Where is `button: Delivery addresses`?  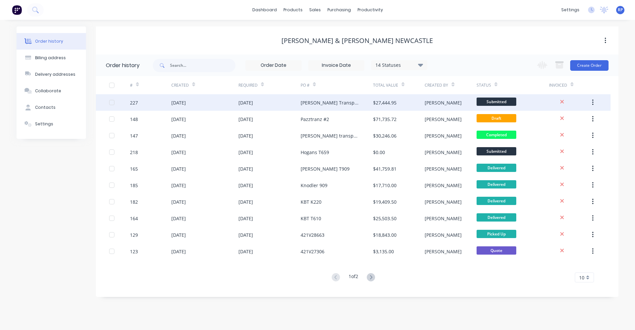
button: Delivery addresses is located at coordinates (51, 74).